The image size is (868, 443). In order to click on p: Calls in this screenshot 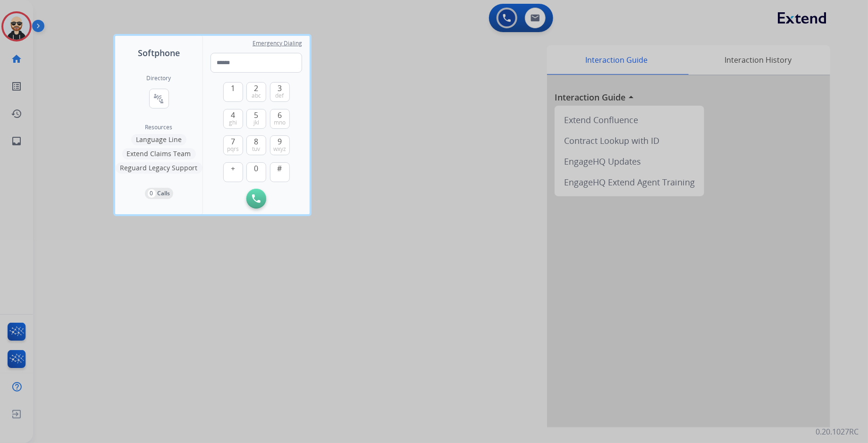, I will do `click(164, 194)`.